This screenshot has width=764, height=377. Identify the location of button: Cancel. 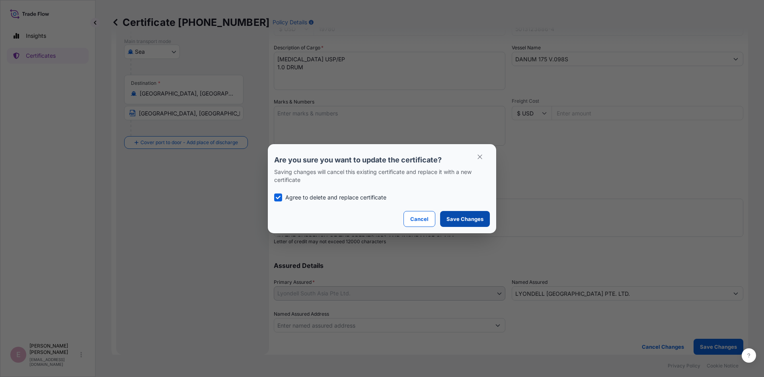
(420, 219).